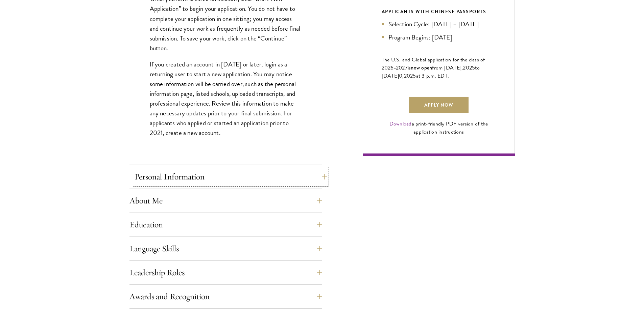  I want to click on button: Education, so click(226, 225).